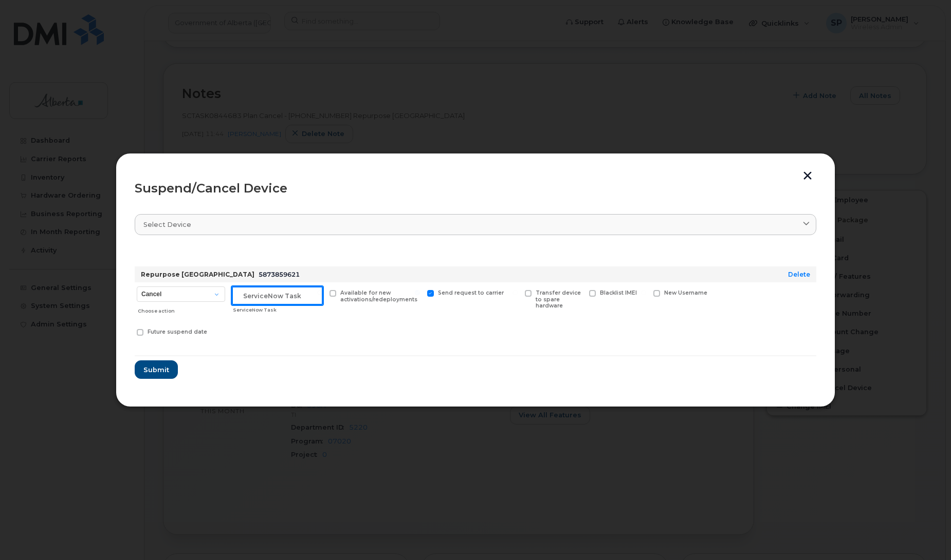 The image size is (951, 560). I want to click on input: Blacklist IMEI, so click(580, 293).